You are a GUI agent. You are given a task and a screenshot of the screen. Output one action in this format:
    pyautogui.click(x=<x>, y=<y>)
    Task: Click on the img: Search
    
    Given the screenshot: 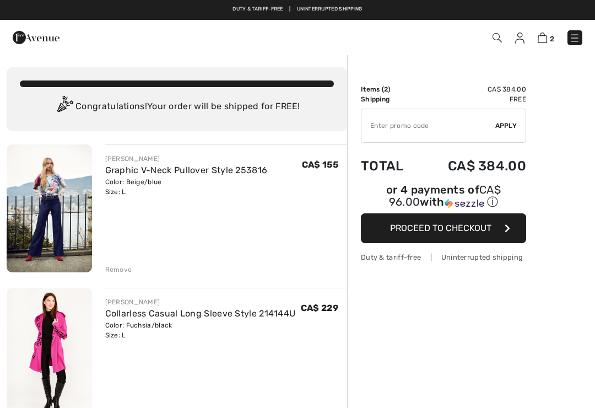 What is the action you would take?
    pyautogui.click(x=497, y=37)
    